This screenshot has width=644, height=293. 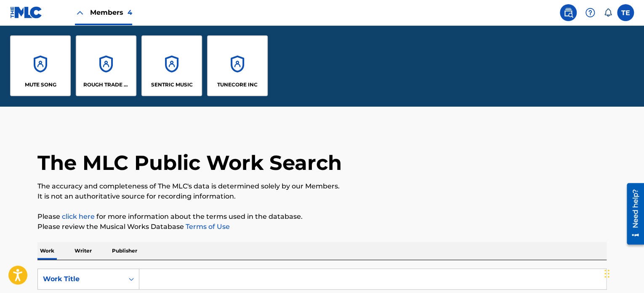 What do you see at coordinates (15, 29) in the screenshot?
I see `div: Need help?` at bounding box center [15, 29].